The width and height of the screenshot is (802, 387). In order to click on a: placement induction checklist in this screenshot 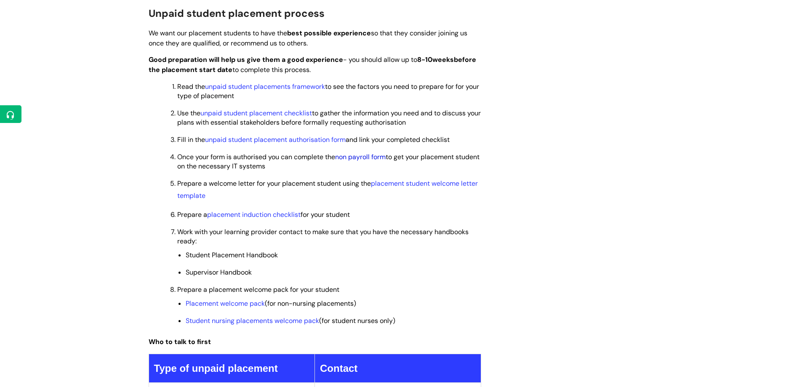, I will do `click(254, 214)`.